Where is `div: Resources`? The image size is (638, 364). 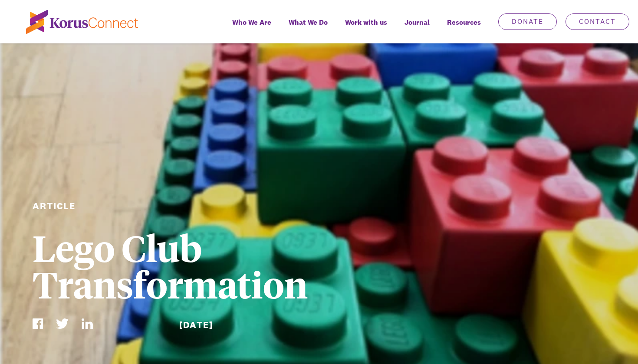
div: Resources is located at coordinates (464, 28).